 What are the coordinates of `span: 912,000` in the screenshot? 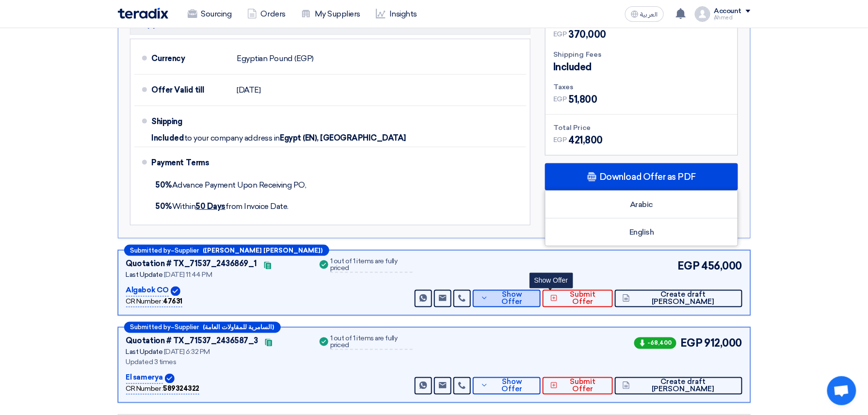 It's located at (724, 343).